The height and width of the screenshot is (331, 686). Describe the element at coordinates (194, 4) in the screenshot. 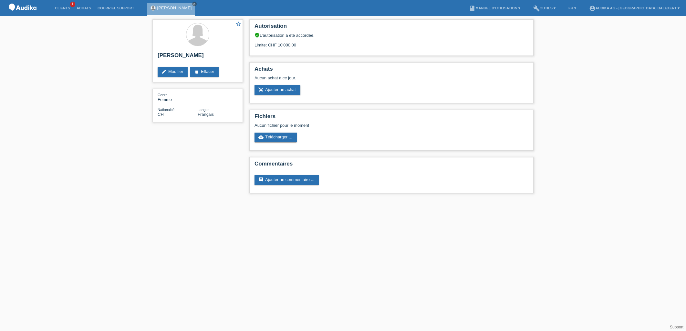

I see `i: close` at that location.